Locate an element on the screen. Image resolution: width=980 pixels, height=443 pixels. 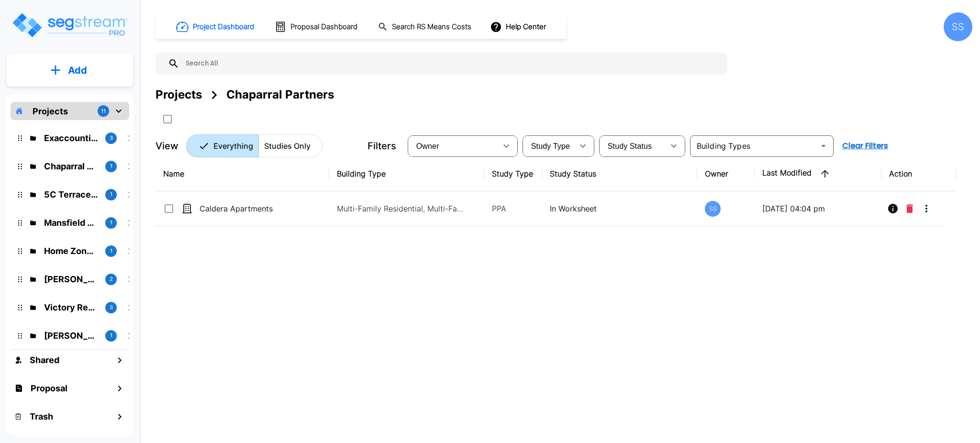
h1: Search RS Means Costs is located at coordinates (432, 27).